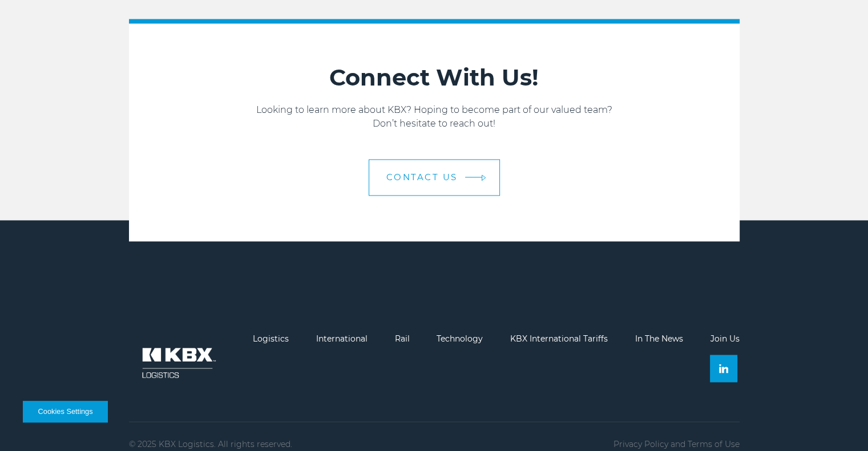 The height and width of the screenshot is (451, 868). I want to click on p: Looking to learn more about KBX? Hoping to become part of our valued team? Don’t hesitate to reac..., so click(434, 117).